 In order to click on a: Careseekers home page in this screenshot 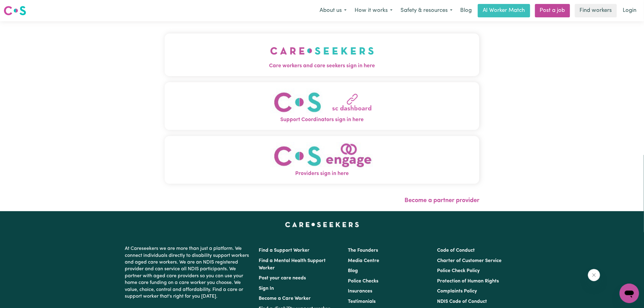, I will do `click(322, 225)`.